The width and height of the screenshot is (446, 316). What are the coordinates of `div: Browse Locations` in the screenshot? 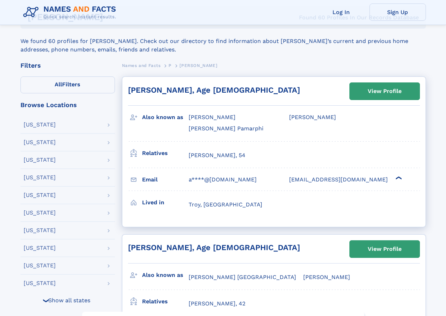 It's located at (68, 105).